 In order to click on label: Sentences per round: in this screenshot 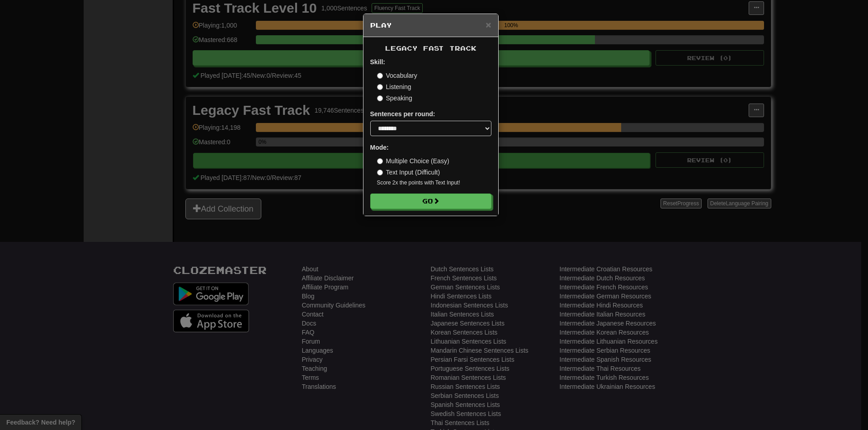, I will do `click(403, 114)`.